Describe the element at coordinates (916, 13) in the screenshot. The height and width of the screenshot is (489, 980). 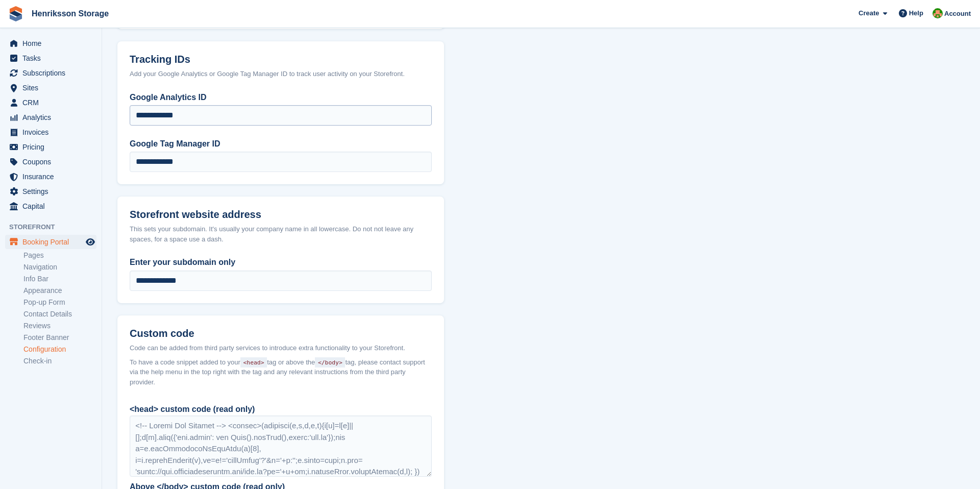
I see `span: Help` at that location.